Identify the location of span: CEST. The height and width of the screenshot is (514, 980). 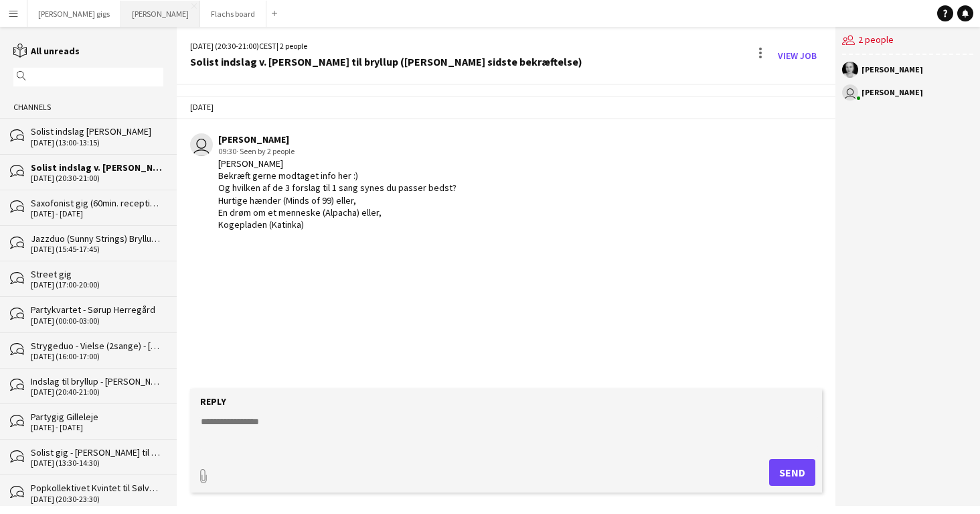
(268, 46).